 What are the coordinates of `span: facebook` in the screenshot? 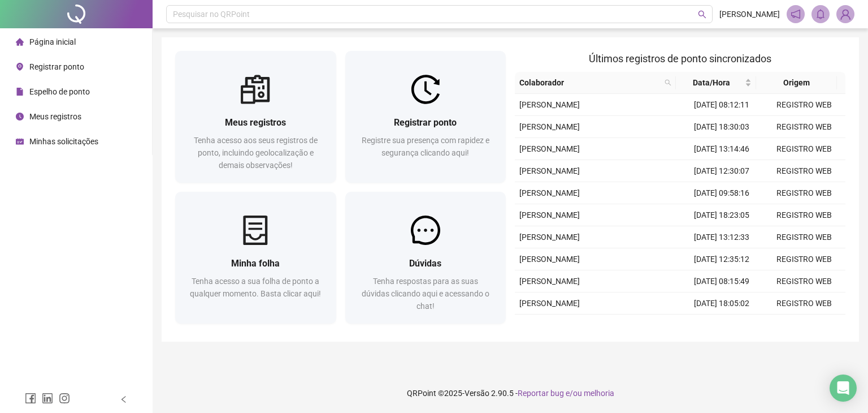 It's located at (30, 399).